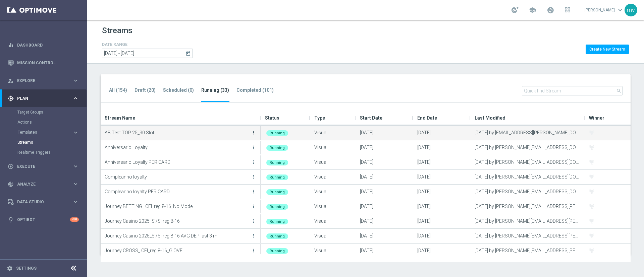  What do you see at coordinates (189, 54) in the screenshot?
I see `button: today` at bounding box center [189, 54].